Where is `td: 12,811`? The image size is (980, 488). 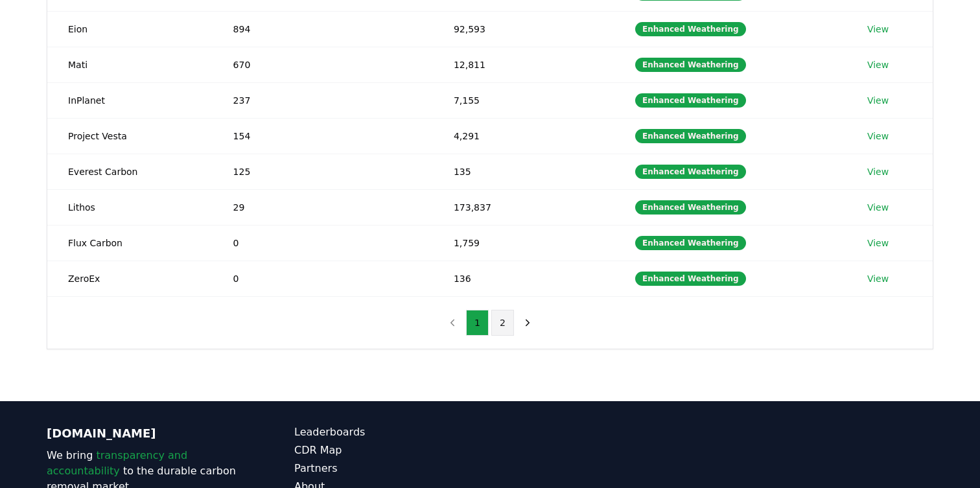
td: 12,811 is located at coordinates (523, 64).